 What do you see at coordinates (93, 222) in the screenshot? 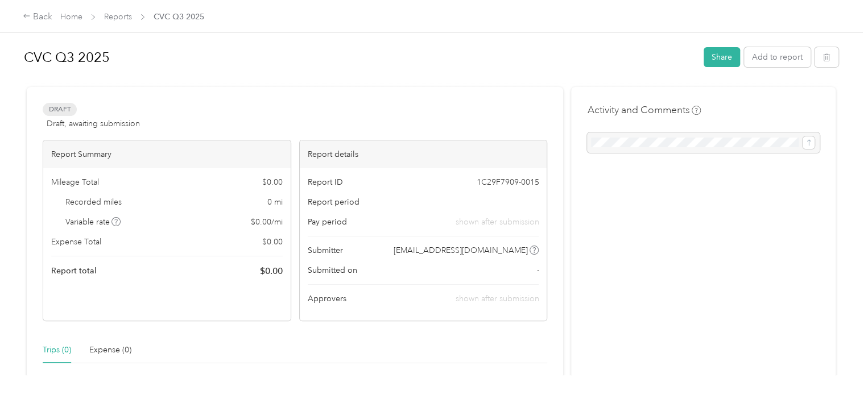
I see `span: Variable rate` at bounding box center [93, 222].